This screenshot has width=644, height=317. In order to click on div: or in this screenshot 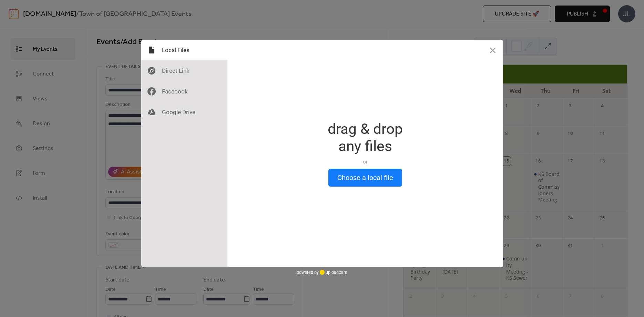, I will do `click(365, 161)`.